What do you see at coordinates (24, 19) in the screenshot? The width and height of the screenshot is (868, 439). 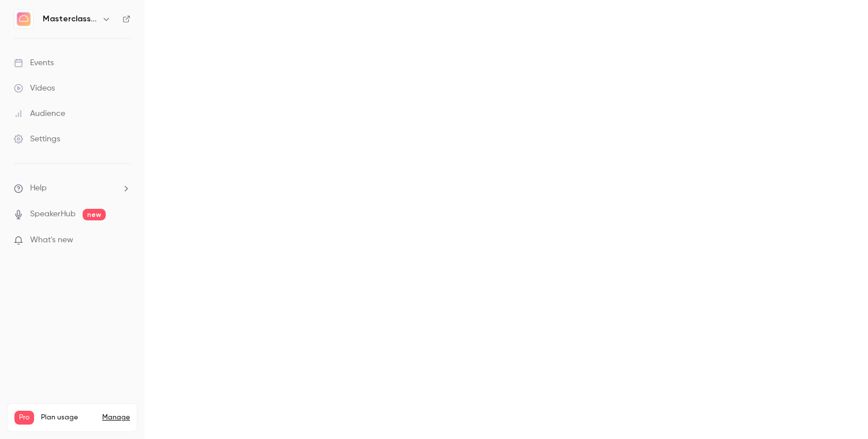 I see `img: Masterclass Channel` at bounding box center [24, 19].